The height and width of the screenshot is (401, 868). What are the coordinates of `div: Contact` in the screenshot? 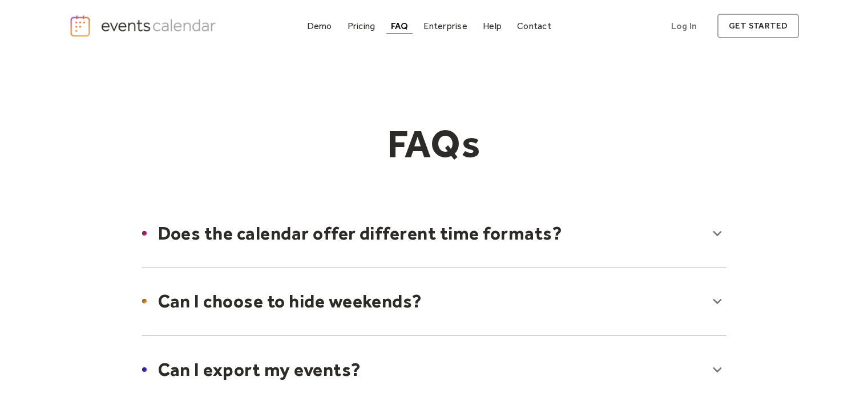 It's located at (534, 26).